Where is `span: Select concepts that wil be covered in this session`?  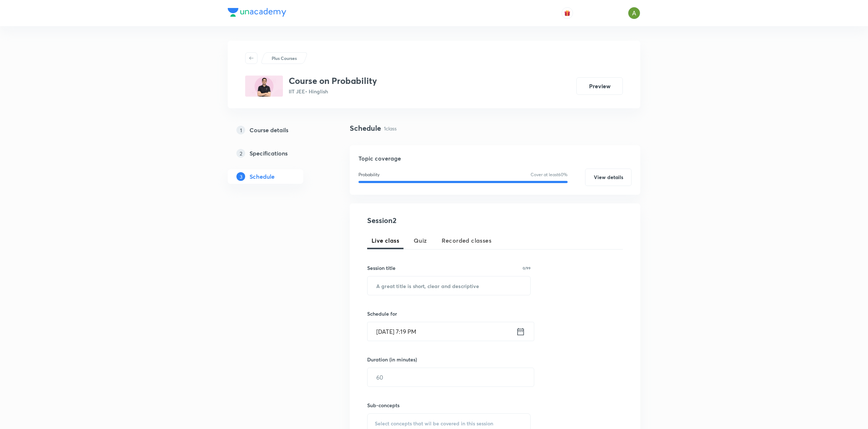
span: Select concepts that wil be covered in this session is located at coordinates (434, 424).